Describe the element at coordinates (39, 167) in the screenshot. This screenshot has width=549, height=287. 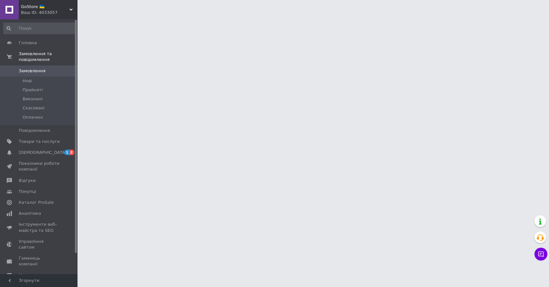
I see `span: Показники роботи компанії` at that location.